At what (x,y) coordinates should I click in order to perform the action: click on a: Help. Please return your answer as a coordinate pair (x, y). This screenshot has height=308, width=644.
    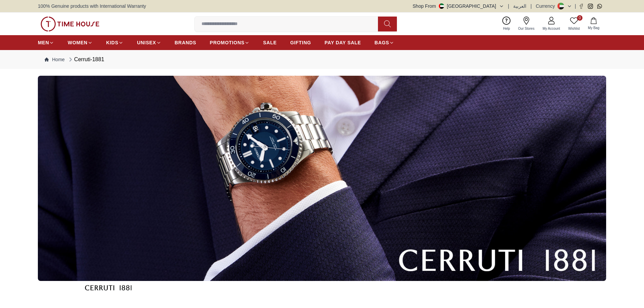
    Looking at the image, I should click on (506, 24).